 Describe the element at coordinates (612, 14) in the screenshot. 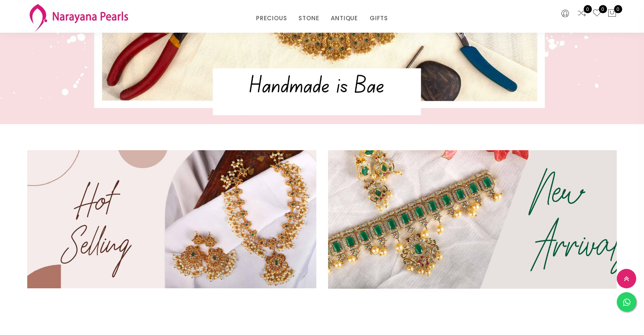

I see `button: 0` at that location.